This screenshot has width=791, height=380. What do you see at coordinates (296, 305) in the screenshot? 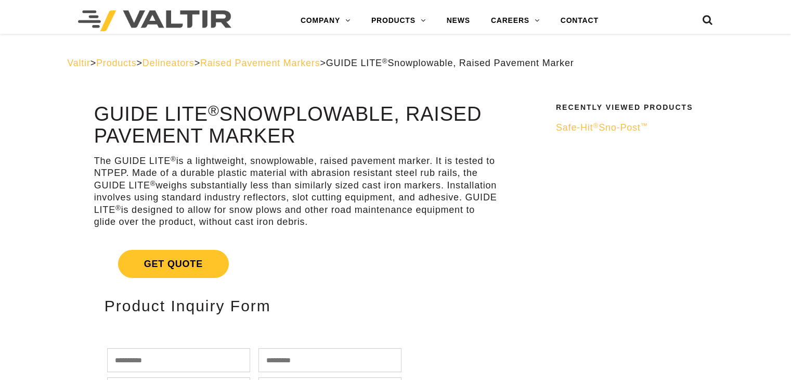
I see `h2: Product Inquiry Form` at bounding box center [296, 305].